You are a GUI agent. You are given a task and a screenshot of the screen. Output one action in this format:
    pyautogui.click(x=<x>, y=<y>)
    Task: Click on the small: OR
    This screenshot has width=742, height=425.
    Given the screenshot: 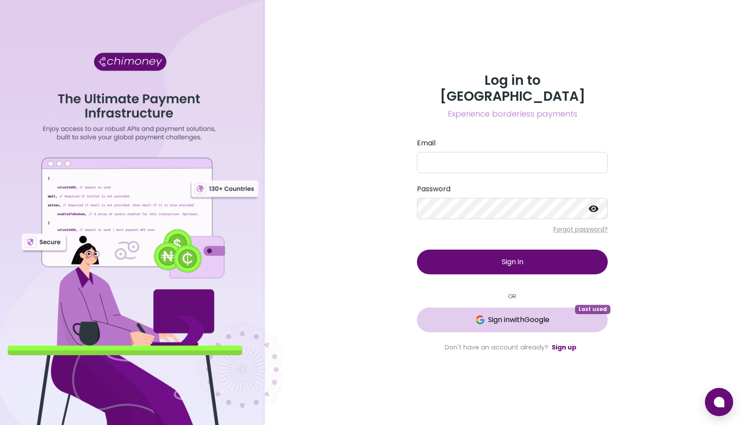 What is the action you would take?
    pyautogui.click(x=512, y=296)
    